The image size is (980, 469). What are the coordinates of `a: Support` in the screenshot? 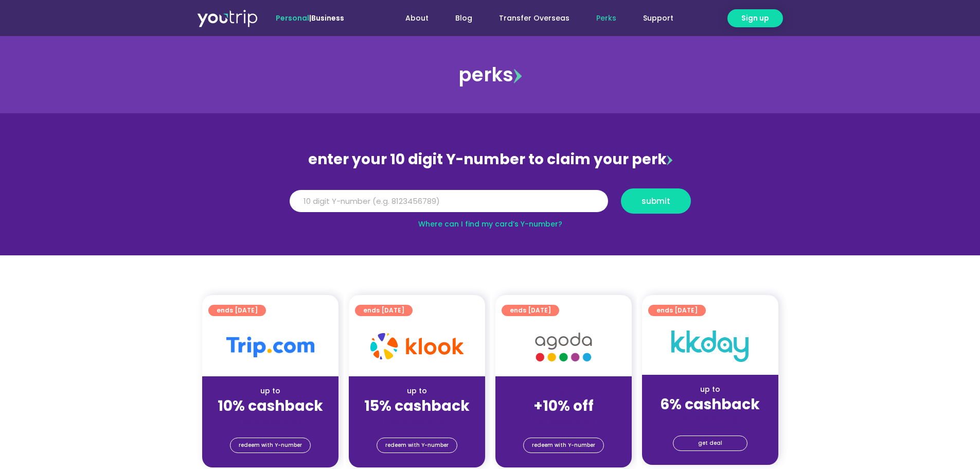 It's located at (658, 18).